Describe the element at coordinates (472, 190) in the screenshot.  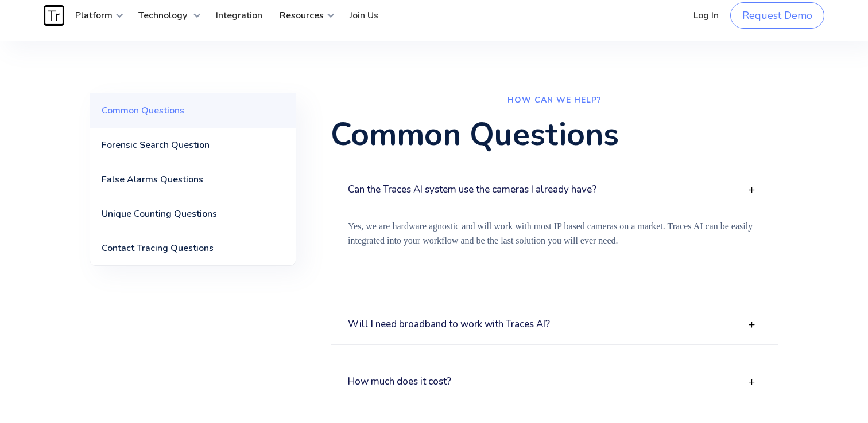
I see `h3: Can the Traces AI system use the cameras I already have?` at that location.